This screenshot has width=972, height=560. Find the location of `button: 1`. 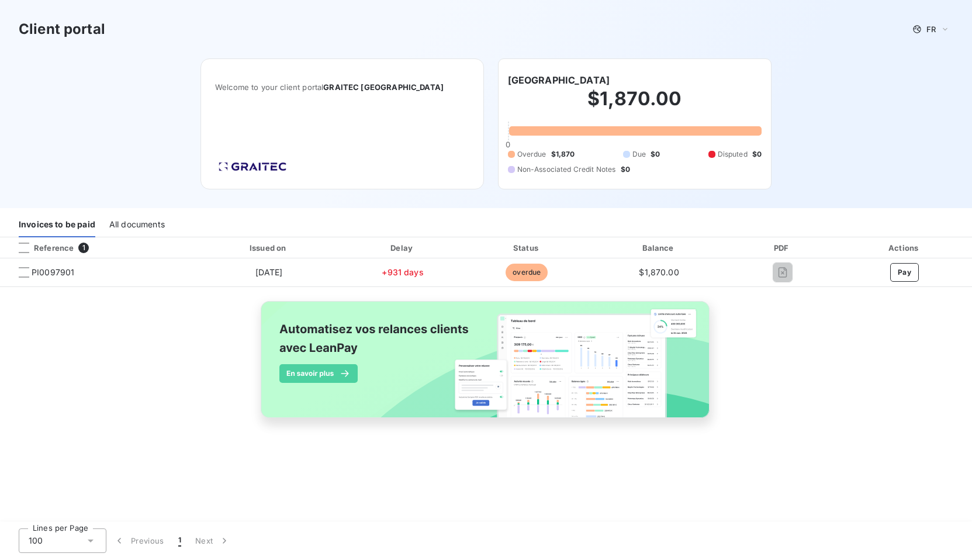

button: 1 is located at coordinates (179, 540).